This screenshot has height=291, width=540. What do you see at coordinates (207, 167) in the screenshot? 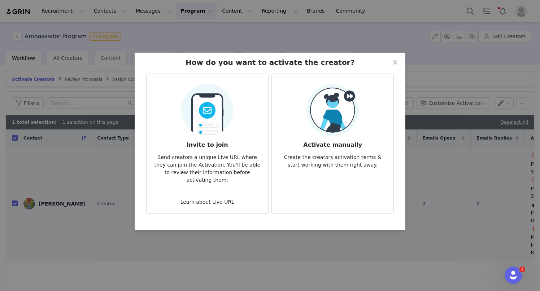
I see `p: Send creators a unique Live URL where they can join the Activation. You'll be able to review thei...` at bounding box center [207, 167].